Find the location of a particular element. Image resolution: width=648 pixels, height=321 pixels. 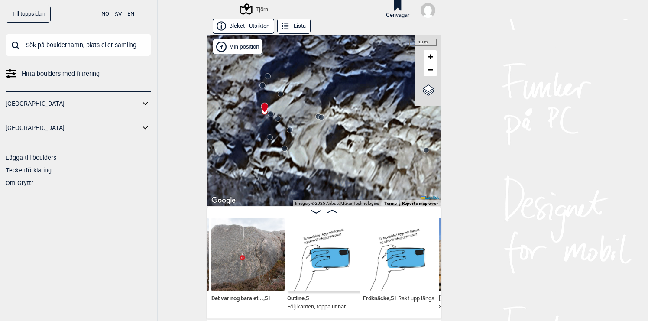

div: Tjörn is located at coordinates (254, 9).